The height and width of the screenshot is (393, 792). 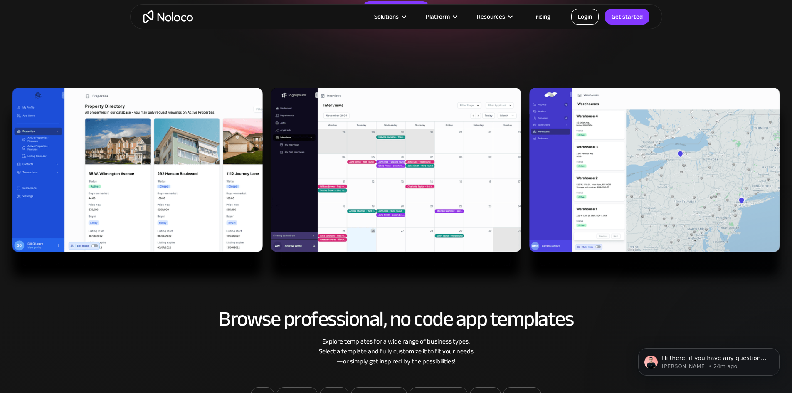 What do you see at coordinates (83, 31) in the screenshot?
I see `div: message notification from Darragh, 24m ago. Hi there, if you have any questions about our pricing...` at bounding box center [83, 31].